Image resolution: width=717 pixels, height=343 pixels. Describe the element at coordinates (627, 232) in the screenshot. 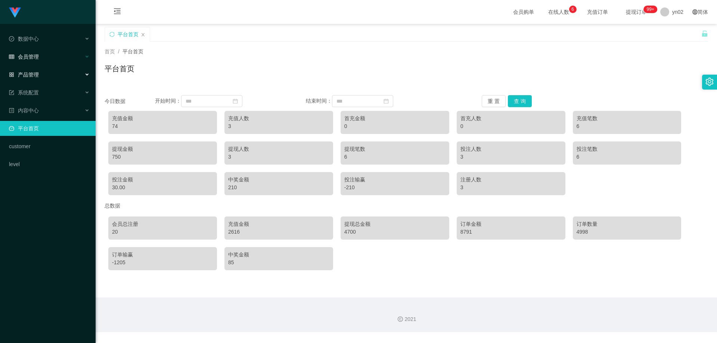

I see `div: 4998` at that location.